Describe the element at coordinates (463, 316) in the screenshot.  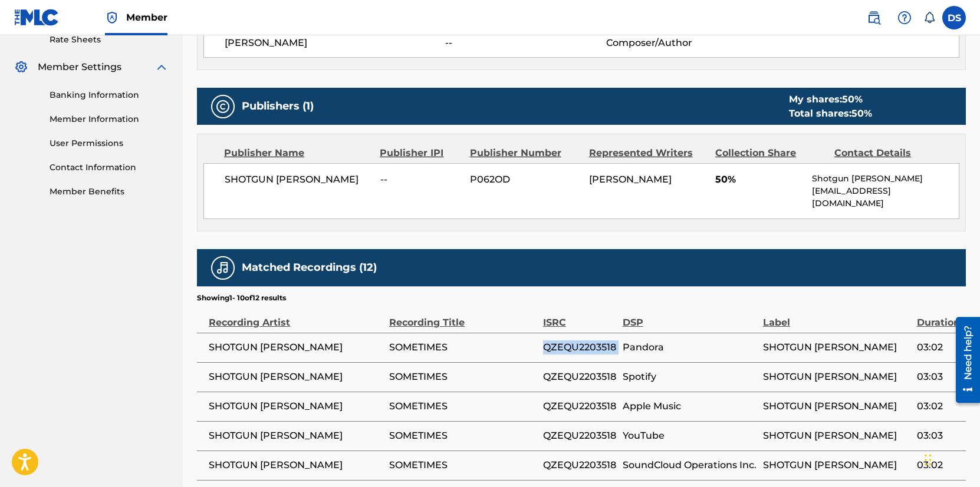
I see `div: Recording Title` at that location.